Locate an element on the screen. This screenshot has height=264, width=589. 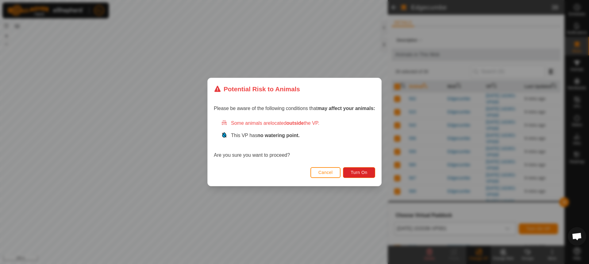
span: located the VP. is located at coordinates (295, 123).